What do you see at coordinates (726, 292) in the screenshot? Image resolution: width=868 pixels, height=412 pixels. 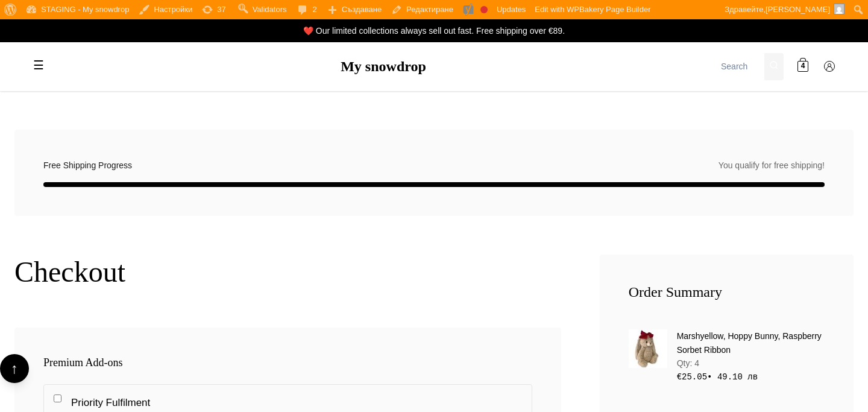 I see `h3: Order Summary` at bounding box center [726, 292].